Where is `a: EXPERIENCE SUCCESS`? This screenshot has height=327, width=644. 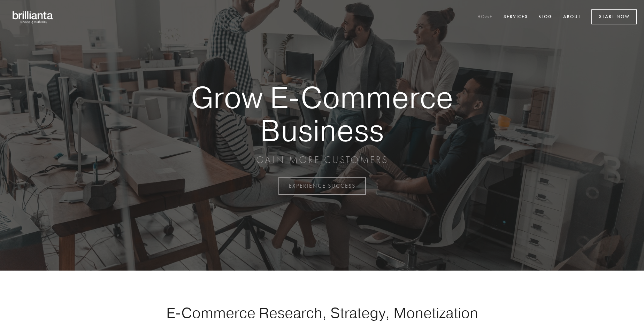 a: EXPERIENCE SUCCESS is located at coordinates (322, 186).